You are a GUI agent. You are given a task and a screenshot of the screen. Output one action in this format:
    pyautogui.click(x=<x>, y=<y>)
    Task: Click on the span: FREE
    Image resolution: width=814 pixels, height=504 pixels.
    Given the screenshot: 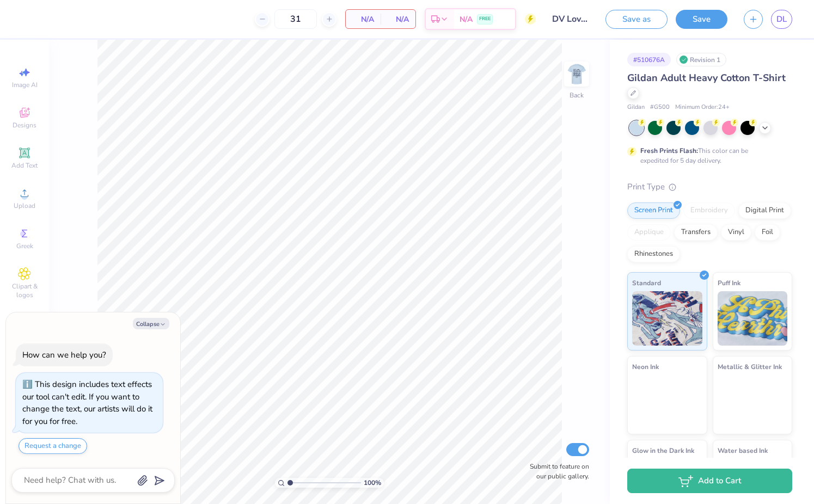 What is the action you would take?
    pyautogui.click(x=485, y=19)
    